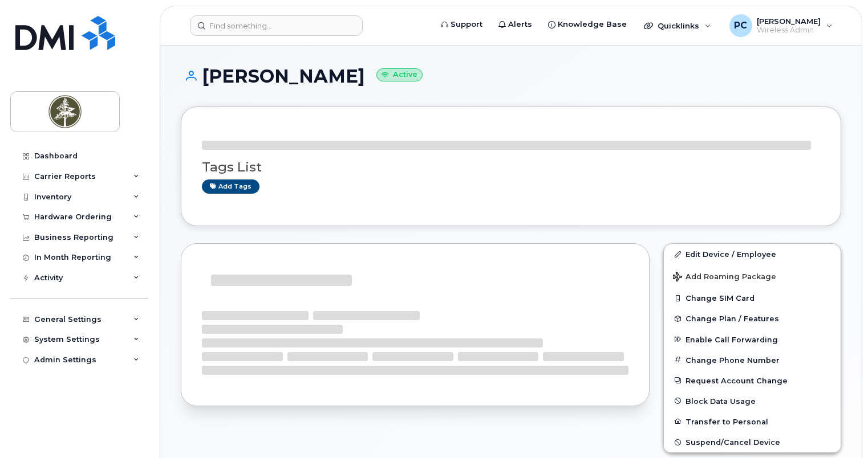 This screenshot has height=458, width=868. Describe the element at coordinates (752, 381) in the screenshot. I see `button: Request Account Change` at that location.